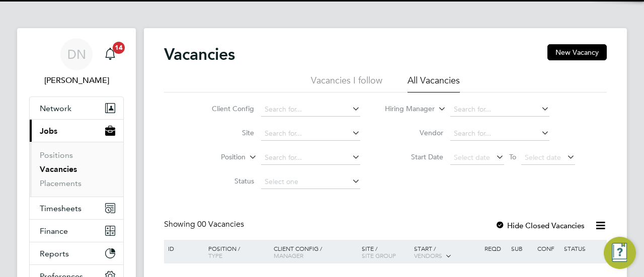 The height and width of the screenshot is (277, 644). Describe the element at coordinates (215, 255) in the screenshot. I see `span: Type` at that location.